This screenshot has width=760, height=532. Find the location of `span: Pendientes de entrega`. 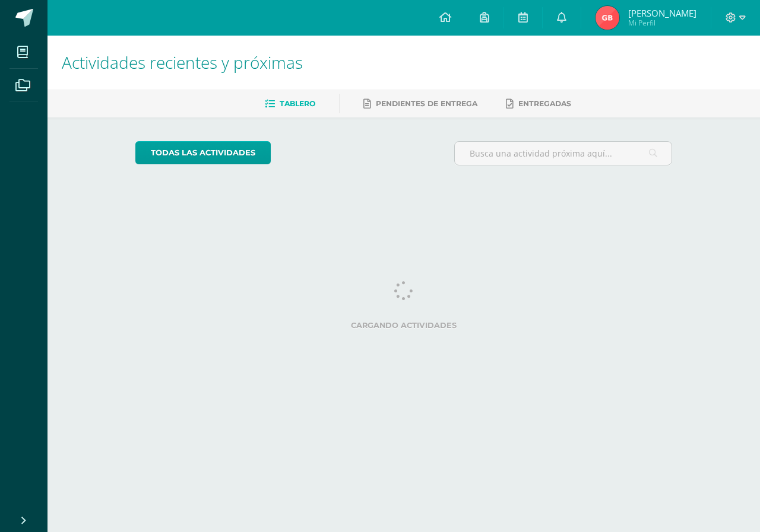

span: Pendientes de entrega is located at coordinates (426, 103).